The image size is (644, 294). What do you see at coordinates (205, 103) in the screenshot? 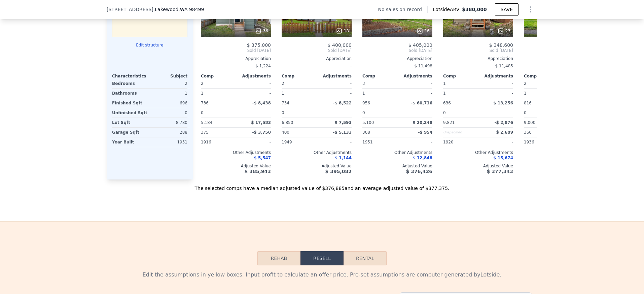
I see `span: 736` at bounding box center [205, 103].